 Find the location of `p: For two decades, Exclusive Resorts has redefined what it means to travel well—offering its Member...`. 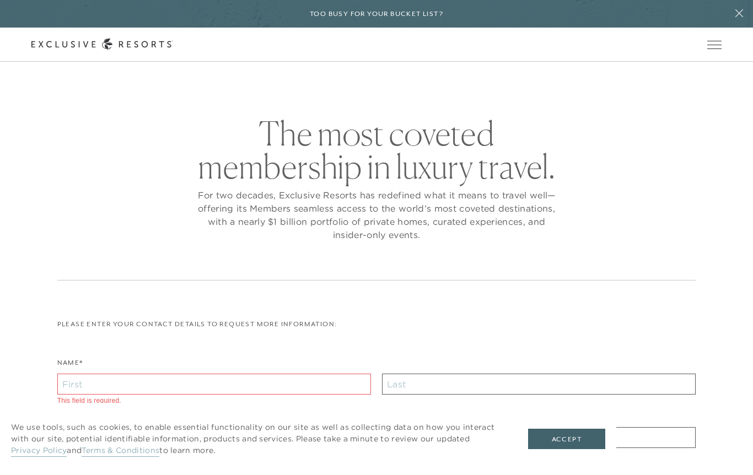

p: For two decades, Exclusive Resorts has redefined what it means to travel well—offering its Member... is located at coordinates (376, 215).